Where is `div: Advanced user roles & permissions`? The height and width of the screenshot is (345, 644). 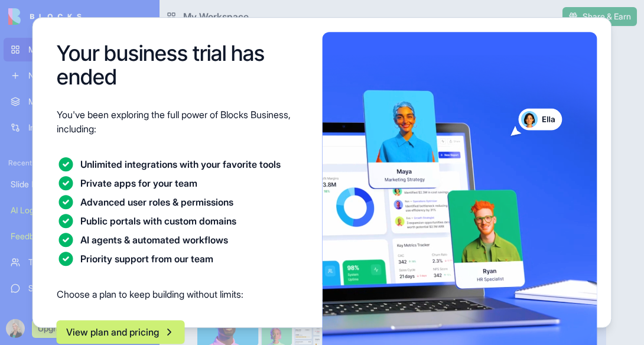 div: Advanced user roles & permissions is located at coordinates (157, 201).